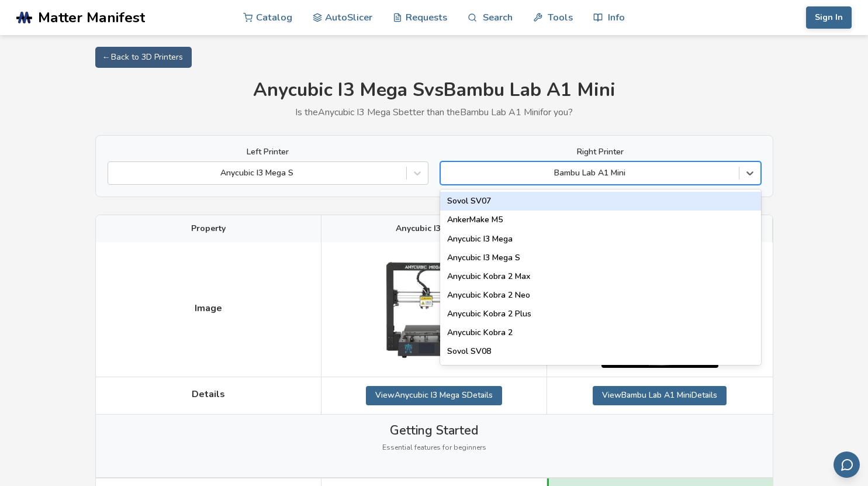 Image resolution: width=868 pixels, height=486 pixels. What do you see at coordinates (268, 152) in the screenshot?
I see `label: Left Printer` at bounding box center [268, 152].